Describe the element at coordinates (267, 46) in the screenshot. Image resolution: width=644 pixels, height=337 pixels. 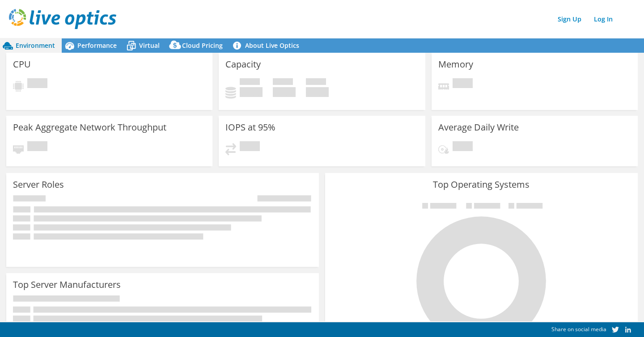
I see `a: About Live Optics` at that location.